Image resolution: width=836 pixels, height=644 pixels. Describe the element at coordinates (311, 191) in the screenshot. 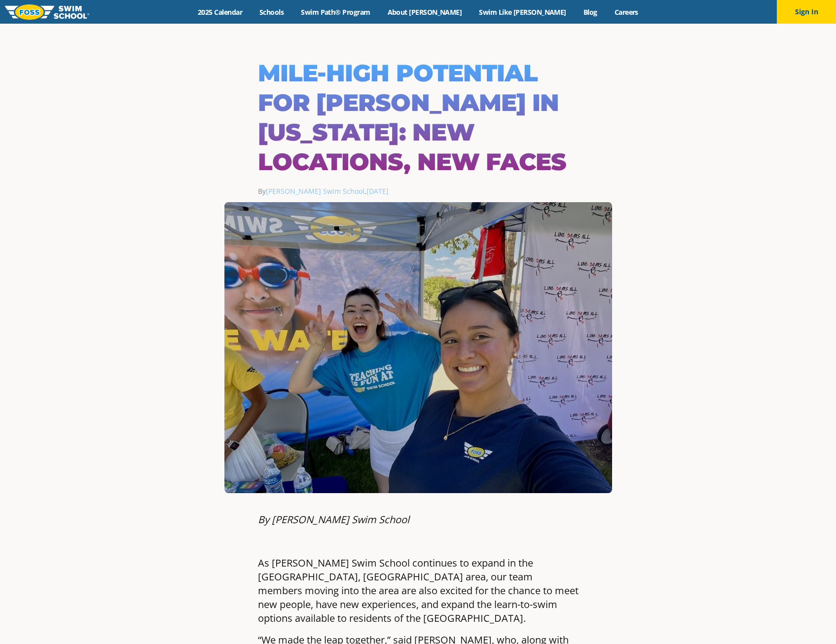

I see `span: By` at that location.